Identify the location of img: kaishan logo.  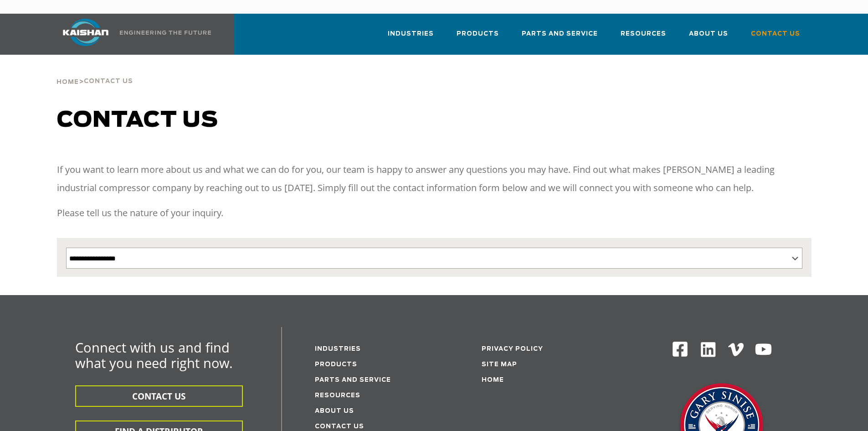
(86, 32).